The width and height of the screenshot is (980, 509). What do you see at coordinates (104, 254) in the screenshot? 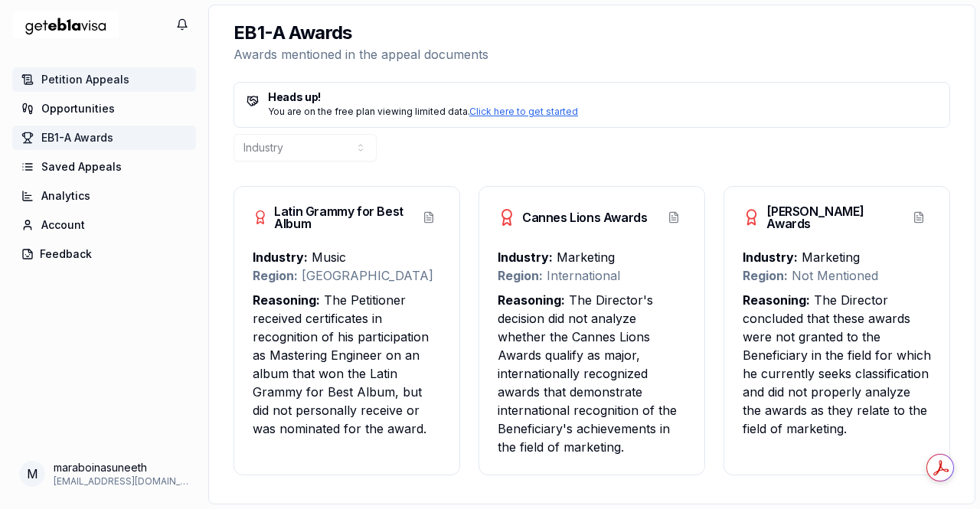
I see `button: Feedback` at bounding box center [104, 254].